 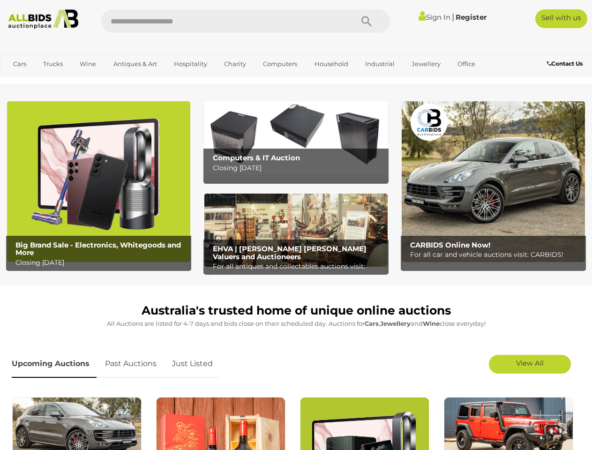 I want to click on img: CARBIDS Online Now!, so click(x=493, y=181).